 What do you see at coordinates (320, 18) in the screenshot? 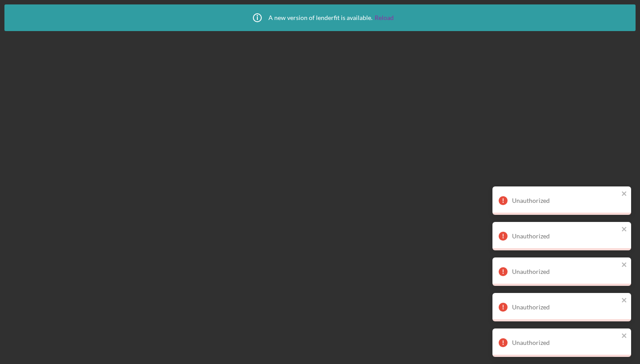
I see `div: A new version of lenderfit is available.` at bounding box center [320, 18].